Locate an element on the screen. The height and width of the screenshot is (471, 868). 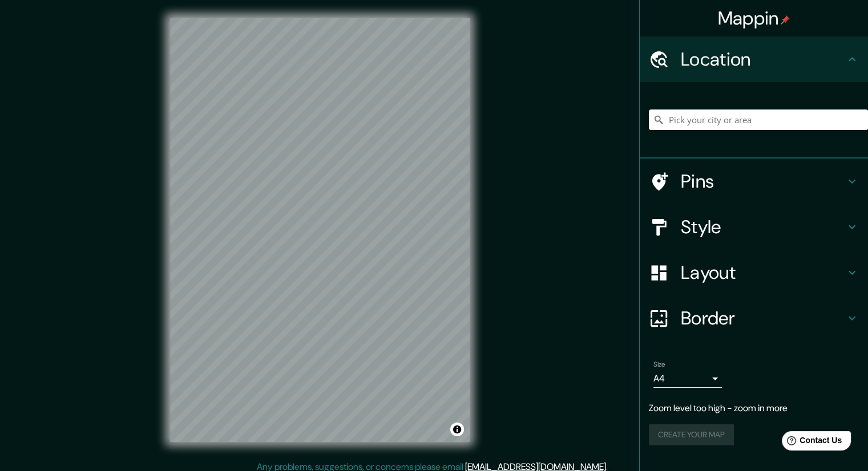
p: Zoom level too high - zoom in more is located at coordinates (754, 408).